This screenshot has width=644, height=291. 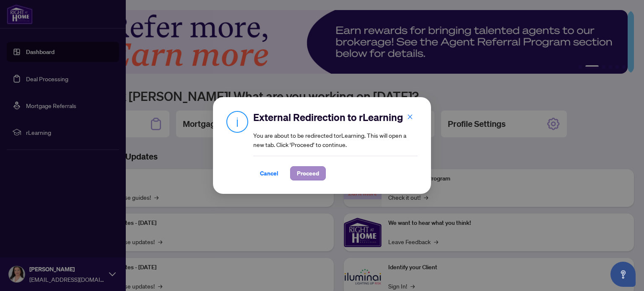 What do you see at coordinates (308, 173) in the screenshot?
I see `button: Proceed` at bounding box center [308, 173].